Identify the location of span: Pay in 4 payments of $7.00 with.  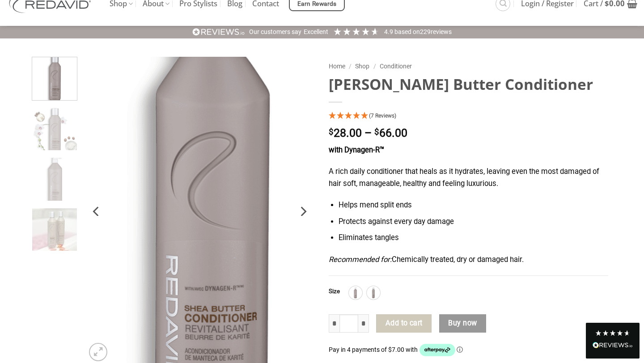
(374, 349).